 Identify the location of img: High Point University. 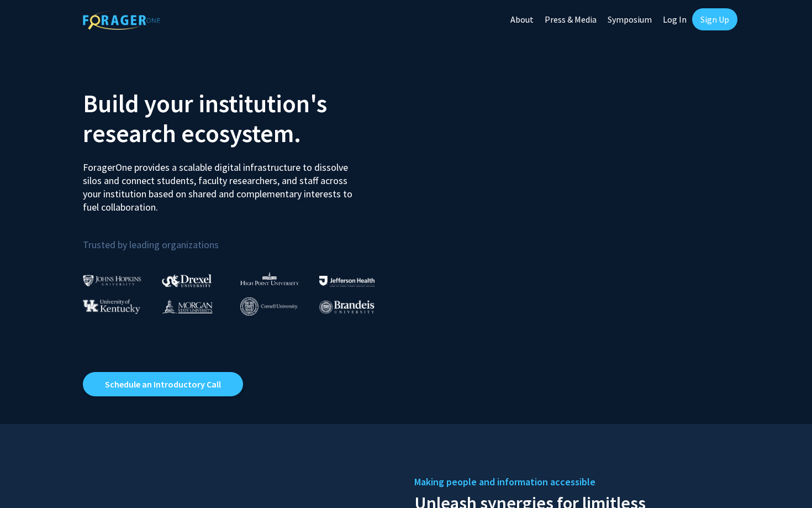
(269, 278).